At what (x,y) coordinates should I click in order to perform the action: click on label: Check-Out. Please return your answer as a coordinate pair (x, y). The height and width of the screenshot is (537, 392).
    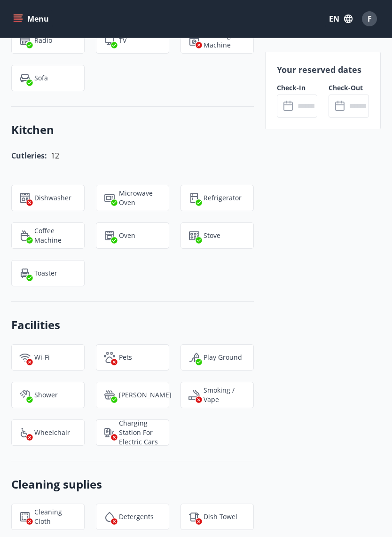
    Looking at the image, I should click on (349, 88).